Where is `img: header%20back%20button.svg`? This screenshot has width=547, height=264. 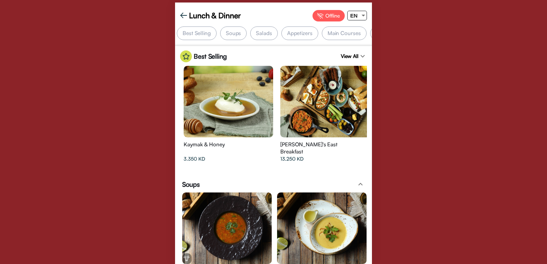 img: header%20back%20button.svg is located at coordinates (184, 15).